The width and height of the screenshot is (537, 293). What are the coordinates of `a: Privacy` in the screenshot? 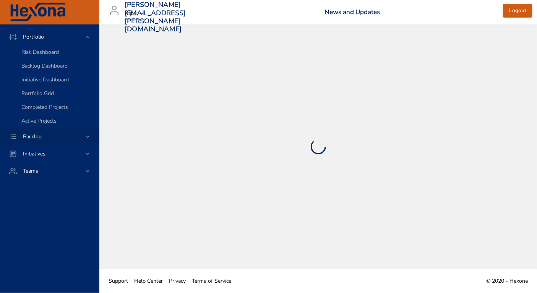 It's located at (177, 281).